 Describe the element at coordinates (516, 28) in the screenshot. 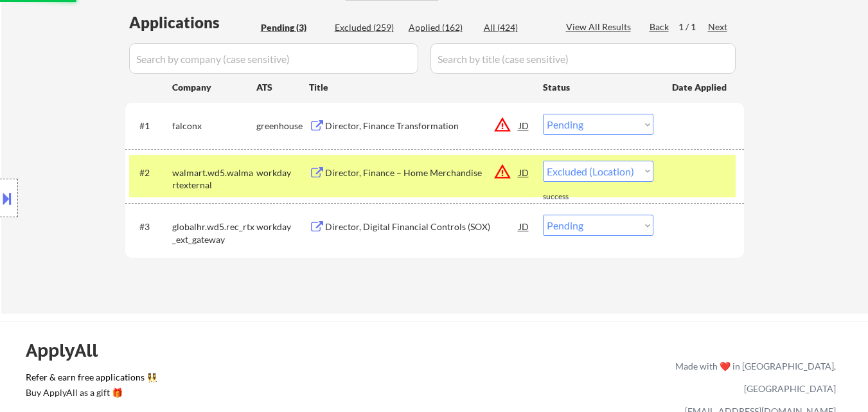

I see `div: All (424)` at that location.